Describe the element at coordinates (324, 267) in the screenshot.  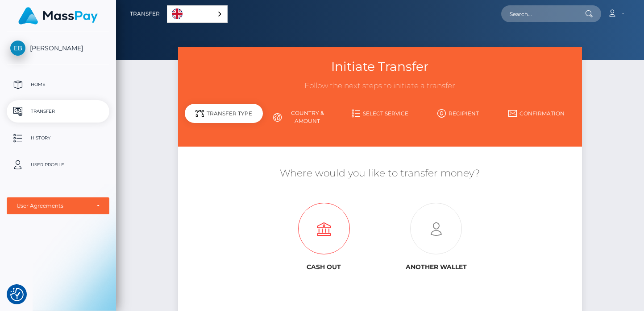
I see `h6: Cash out` at that location.